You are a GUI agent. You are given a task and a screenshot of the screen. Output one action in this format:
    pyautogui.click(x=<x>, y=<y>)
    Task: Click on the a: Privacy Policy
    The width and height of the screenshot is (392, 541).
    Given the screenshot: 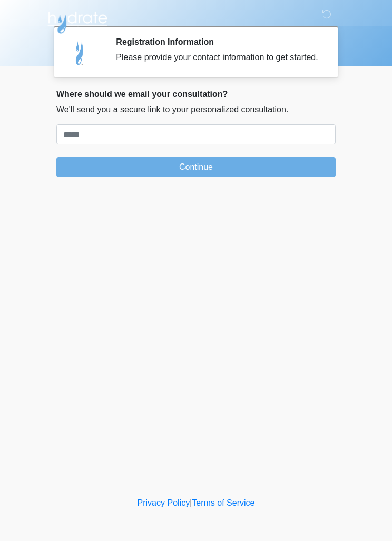 What is the action you would take?
    pyautogui.click(x=164, y=503)
    